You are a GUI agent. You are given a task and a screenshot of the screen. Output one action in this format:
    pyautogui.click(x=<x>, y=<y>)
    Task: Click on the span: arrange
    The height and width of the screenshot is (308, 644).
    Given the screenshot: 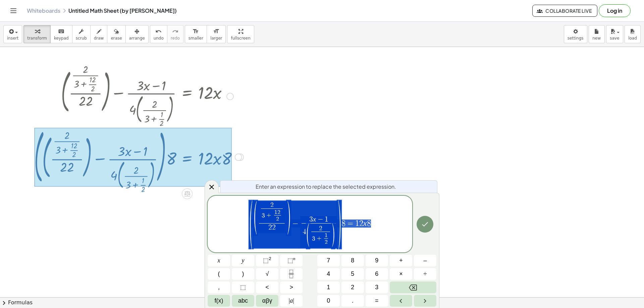 What is the action you would take?
    pyautogui.click(x=137, y=38)
    